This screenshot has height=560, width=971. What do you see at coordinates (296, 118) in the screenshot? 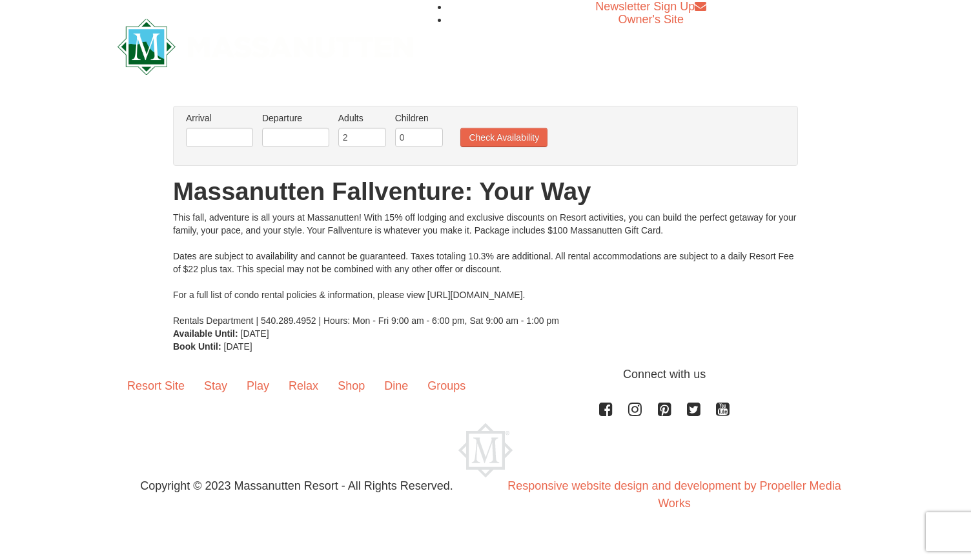
I see `label: Departure` at bounding box center [296, 118].